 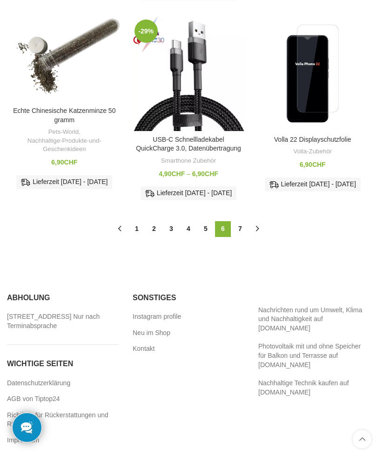 I want to click on span: -29%, so click(x=146, y=31).